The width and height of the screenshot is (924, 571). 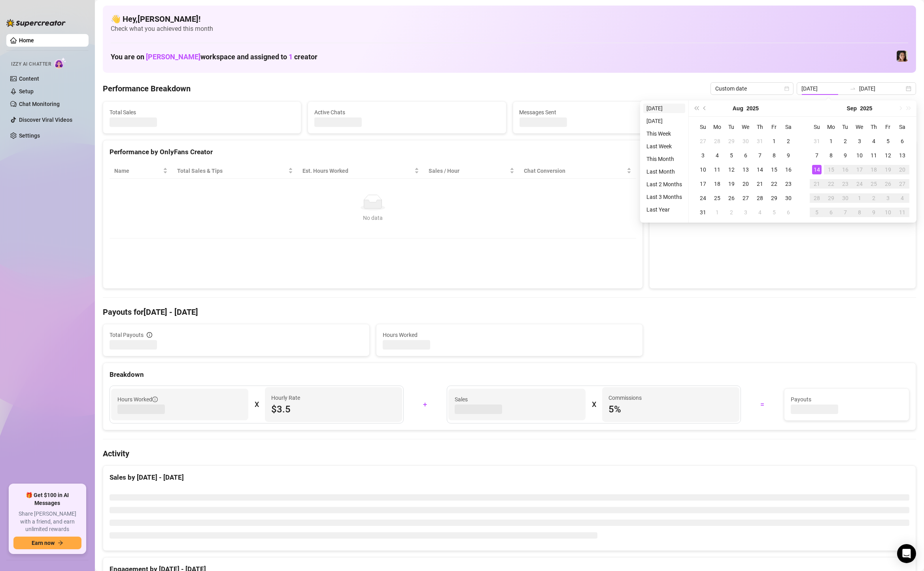 What do you see at coordinates (517, 399) in the screenshot?
I see `span: Sales` at bounding box center [517, 399].